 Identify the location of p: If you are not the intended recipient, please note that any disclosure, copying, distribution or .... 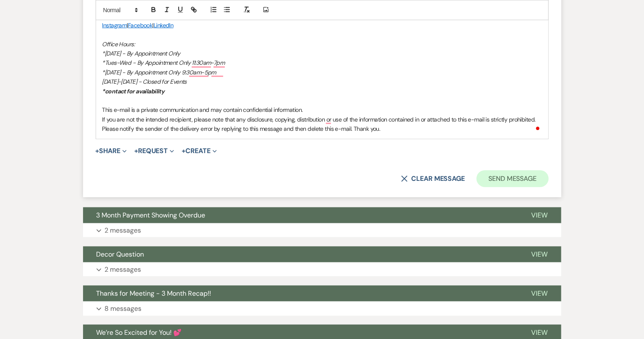
(323, 124).